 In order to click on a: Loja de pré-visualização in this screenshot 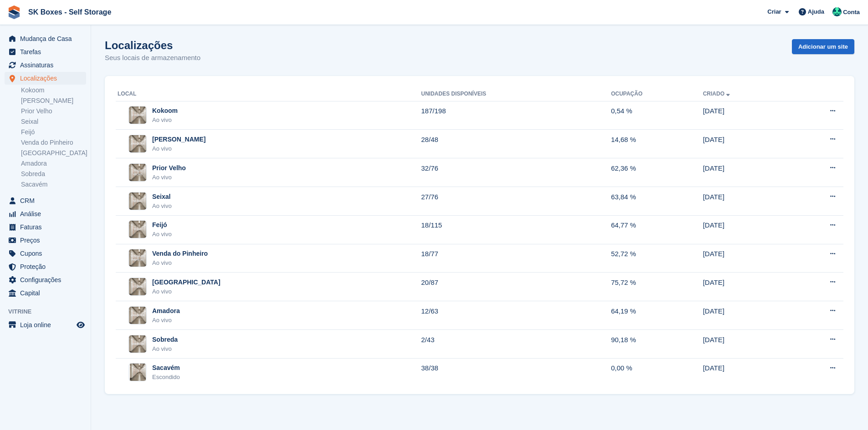, I will do `click(81, 325)`.